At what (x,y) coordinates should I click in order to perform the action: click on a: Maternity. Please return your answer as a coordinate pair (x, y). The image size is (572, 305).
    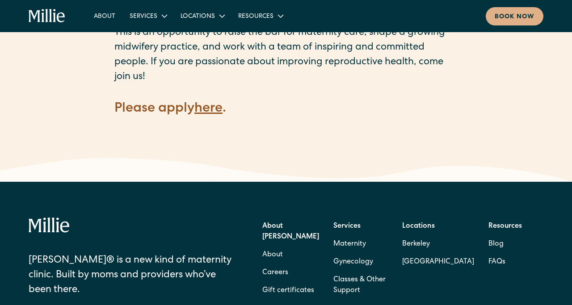
    Looking at the image, I should click on (349, 244).